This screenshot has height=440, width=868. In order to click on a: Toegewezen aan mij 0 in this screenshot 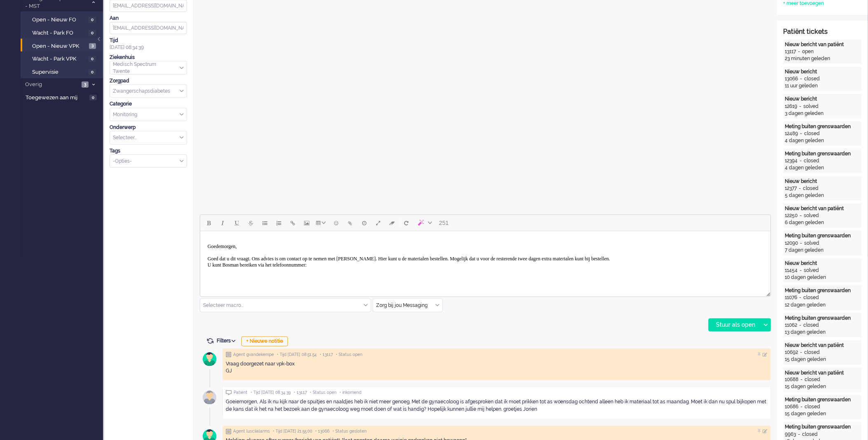, I will do `click(63, 98)`.